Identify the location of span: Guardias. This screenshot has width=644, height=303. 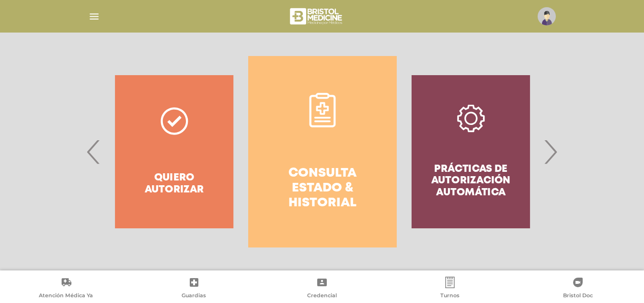
(194, 296).